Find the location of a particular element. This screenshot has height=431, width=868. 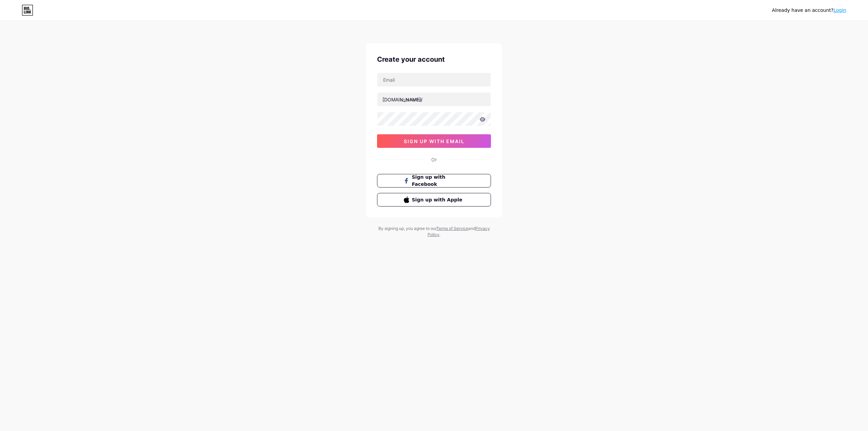

a: Sign up with Facebook is located at coordinates (434, 181).